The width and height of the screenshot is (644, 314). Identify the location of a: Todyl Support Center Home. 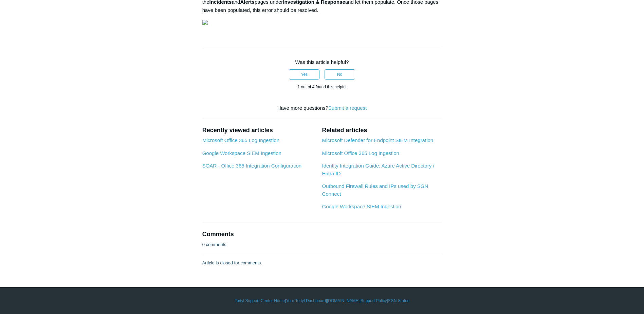
(260, 301).